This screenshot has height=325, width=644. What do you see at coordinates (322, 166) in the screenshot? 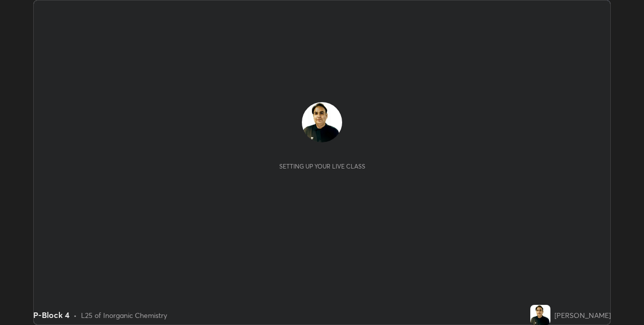
I see `div: Setting up your live class` at bounding box center [322, 166].